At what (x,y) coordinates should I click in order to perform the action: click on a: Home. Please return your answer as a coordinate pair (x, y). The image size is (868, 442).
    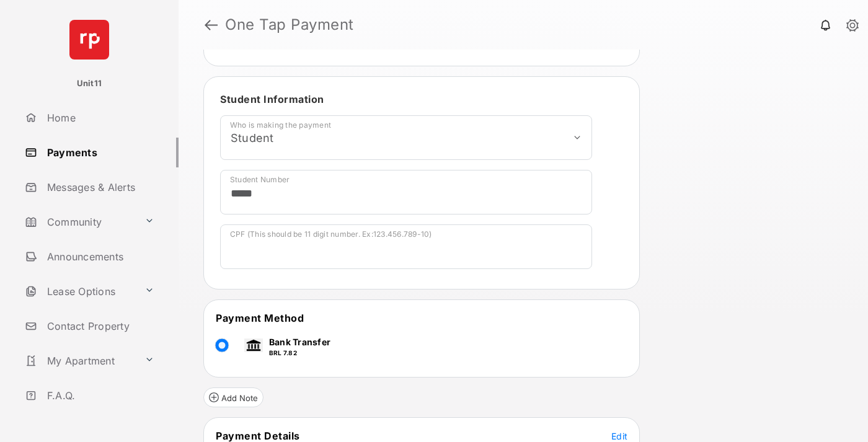
    Looking at the image, I should click on (99, 118).